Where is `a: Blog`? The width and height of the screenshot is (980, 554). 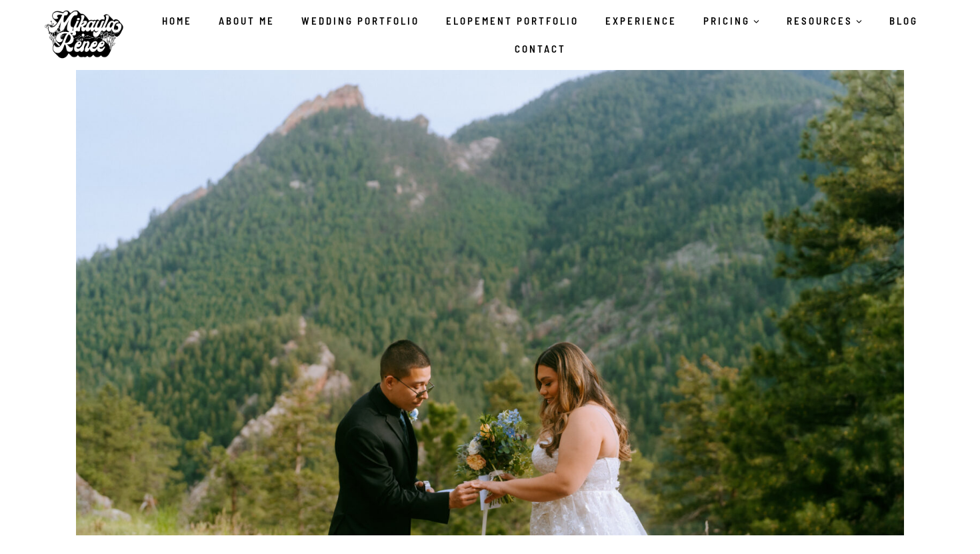 a: Blog is located at coordinates (903, 21).